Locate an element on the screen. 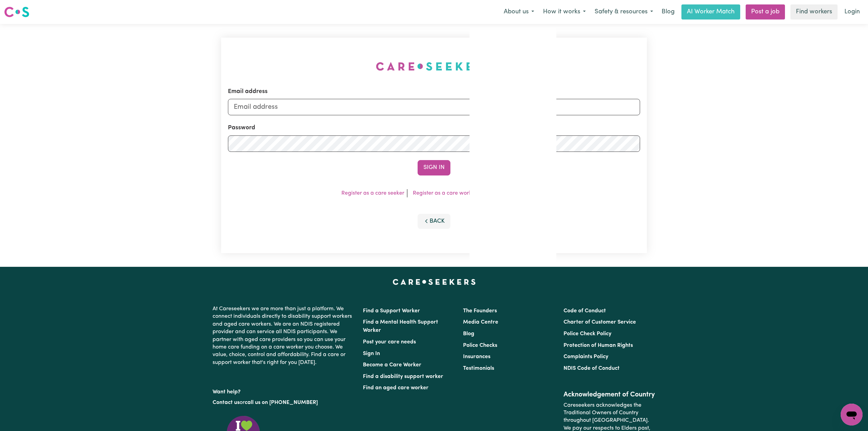 This screenshot has height=431, width=868. p: At Careseekers we are more than just a platform. We connect individuals directly to disability su... is located at coordinates (283, 336).